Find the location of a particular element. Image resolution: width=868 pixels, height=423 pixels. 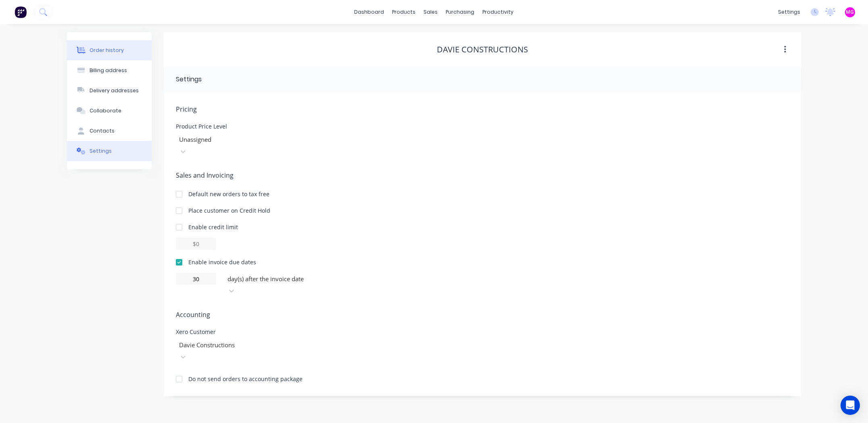

div: purchasing is located at coordinates (461, 12).